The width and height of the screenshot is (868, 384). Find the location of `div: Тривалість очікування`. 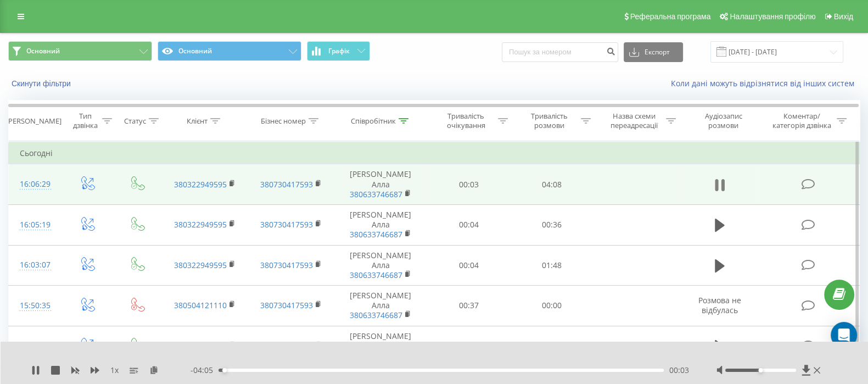

div: Тривалість очікування is located at coordinates (466, 121).